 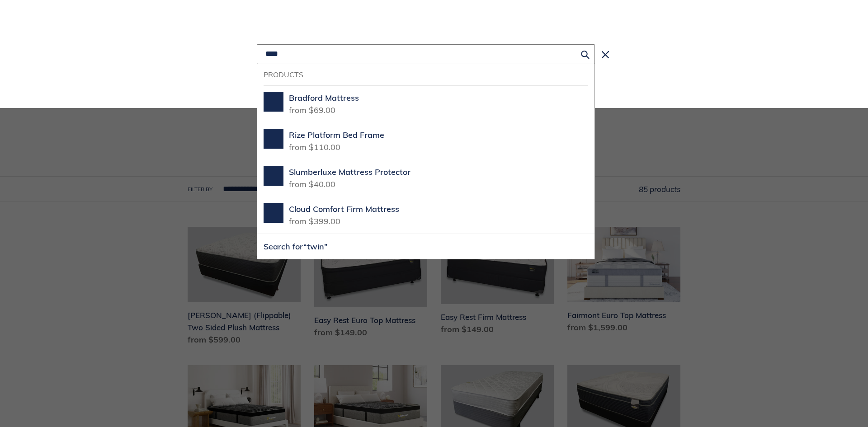 What do you see at coordinates (344, 209) in the screenshot?
I see `span: Cloud Comfort Firm Mattress` at bounding box center [344, 209].